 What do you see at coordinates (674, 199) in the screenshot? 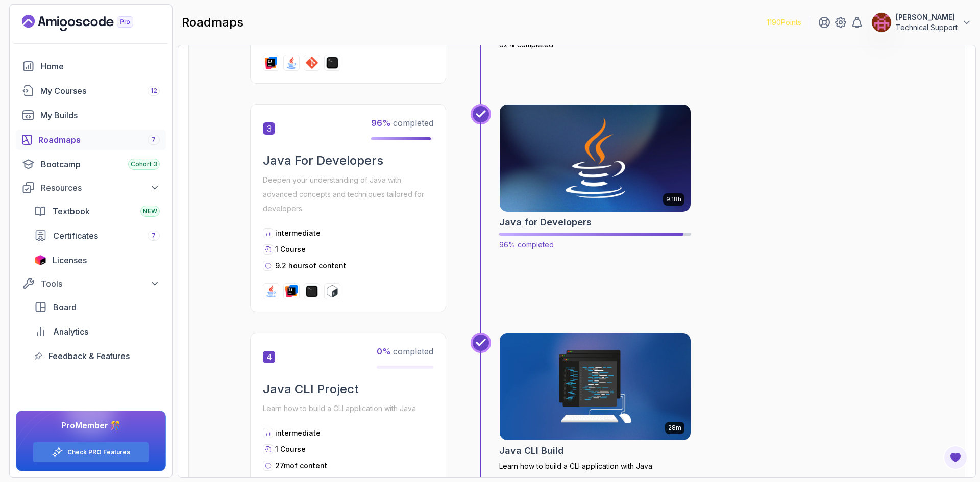
I see `p: 9.18h` at bounding box center [674, 199].